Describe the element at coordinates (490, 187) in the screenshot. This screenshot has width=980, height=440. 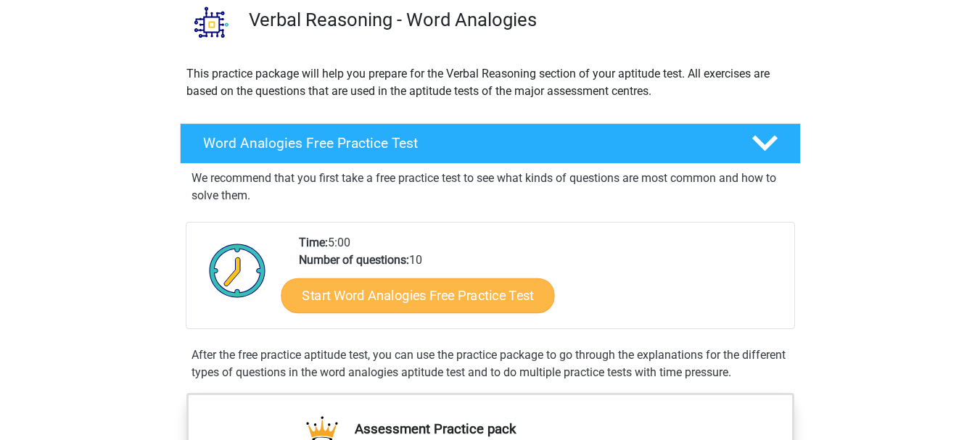
I see `p: We recommend that you first take a free practice test to see what kinds of questions are most com...` at that location.